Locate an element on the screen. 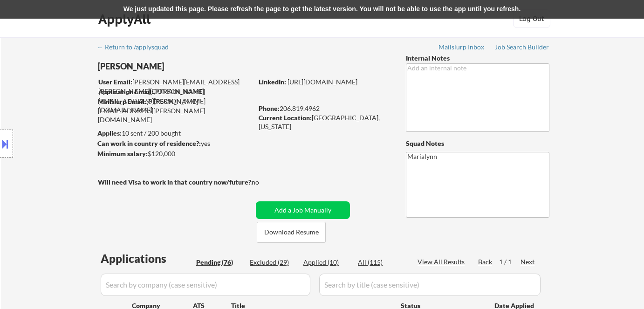 This screenshot has width=644, height=309. div: Internal Notes is located at coordinates (477, 58).